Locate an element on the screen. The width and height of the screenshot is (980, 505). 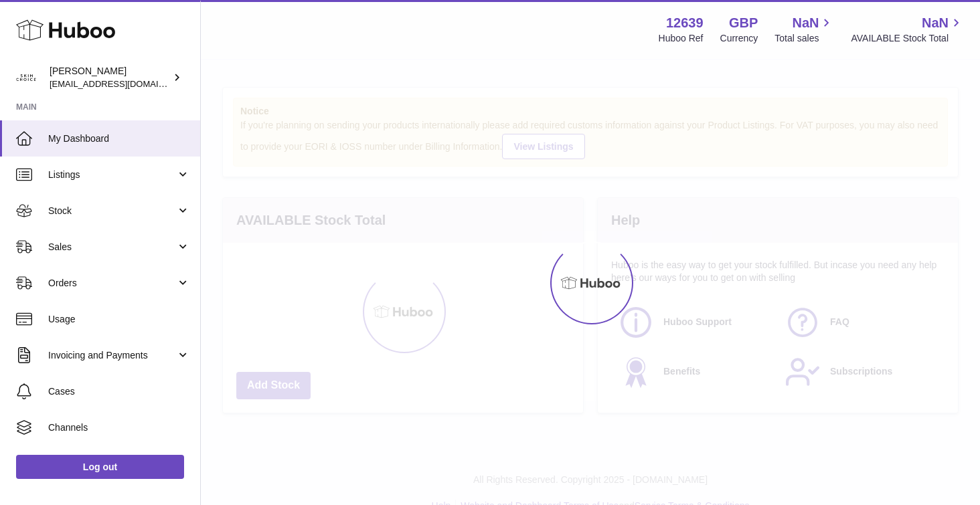
div: Currency is located at coordinates (739, 38).